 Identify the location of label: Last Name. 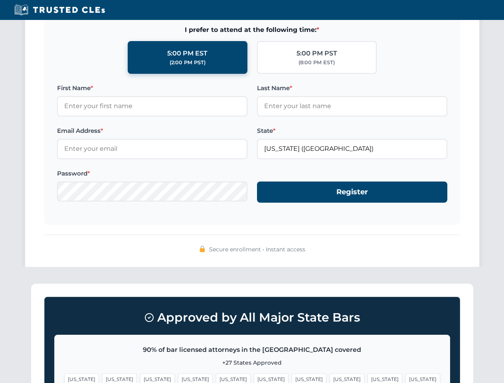
(352, 88).